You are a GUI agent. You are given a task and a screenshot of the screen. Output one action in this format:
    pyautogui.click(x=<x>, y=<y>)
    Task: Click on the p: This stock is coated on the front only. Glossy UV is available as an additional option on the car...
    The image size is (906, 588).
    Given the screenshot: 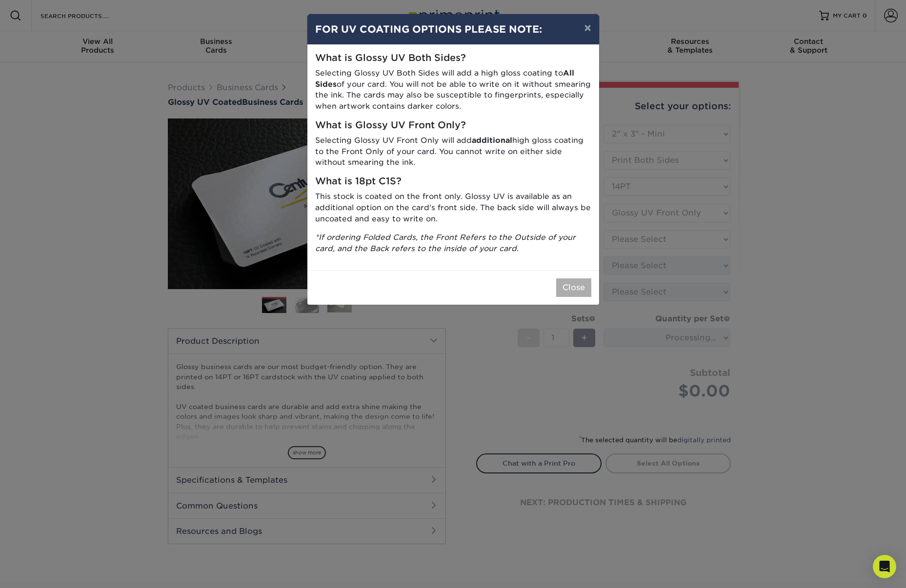 What is the action you would take?
    pyautogui.click(x=453, y=208)
    